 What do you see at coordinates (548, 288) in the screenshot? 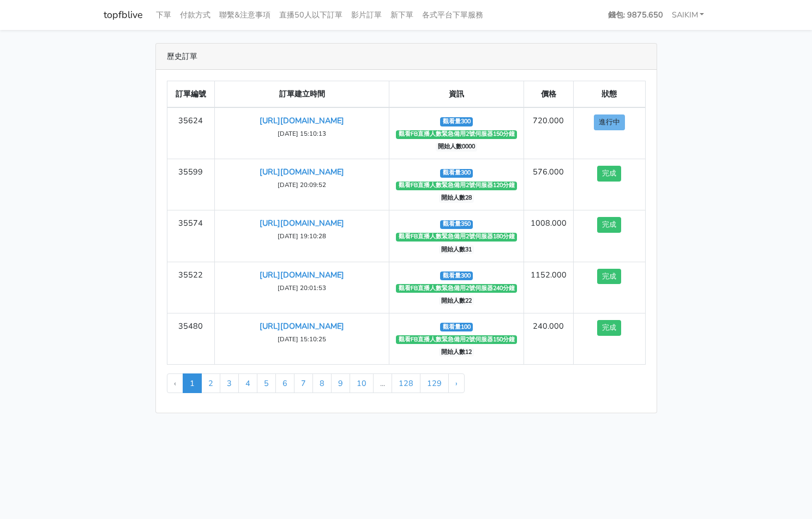
I see `td: 1152.000` at bounding box center [548, 288].